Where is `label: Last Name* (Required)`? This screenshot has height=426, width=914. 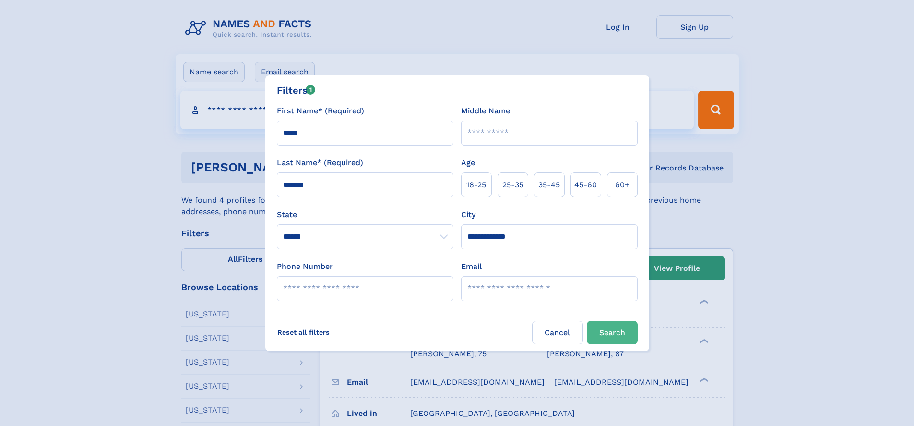
label: Last Name* (Required) is located at coordinates (320, 163).